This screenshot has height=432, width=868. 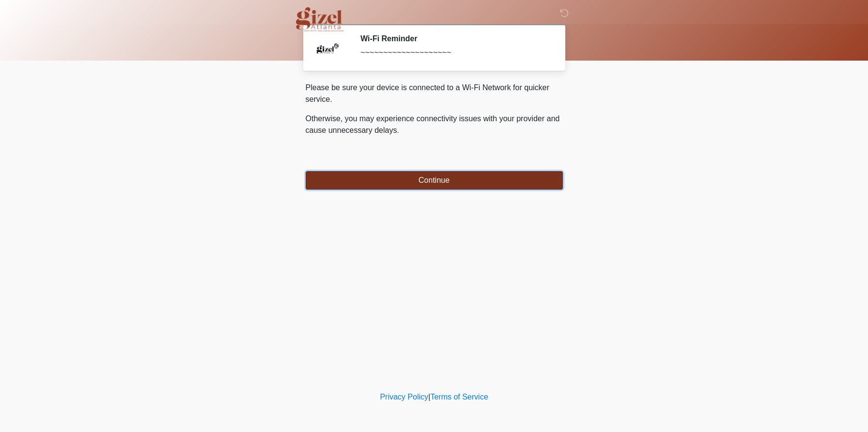 What do you see at coordinates (459, 396) in the screenshot?
I see `a: Terms of Service` at bounding box center [459, 396].